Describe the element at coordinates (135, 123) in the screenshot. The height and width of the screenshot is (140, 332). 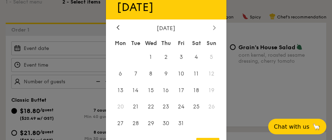
I see `span: 28` at that location.